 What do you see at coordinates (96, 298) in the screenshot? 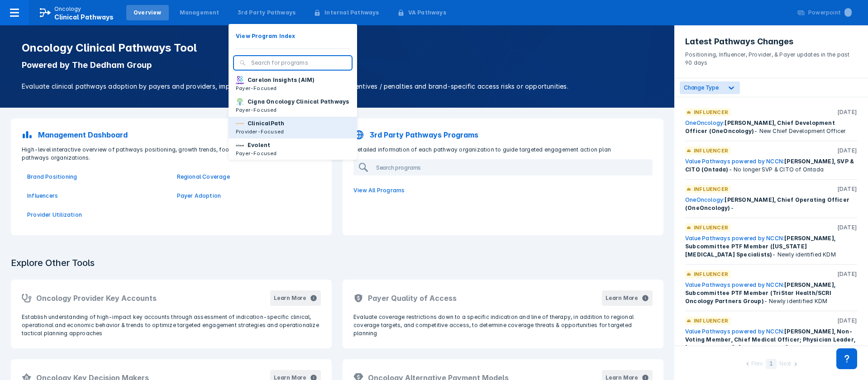
I see `h2: Oncology Provider Key Accounts` at bounding box center [96, 298].